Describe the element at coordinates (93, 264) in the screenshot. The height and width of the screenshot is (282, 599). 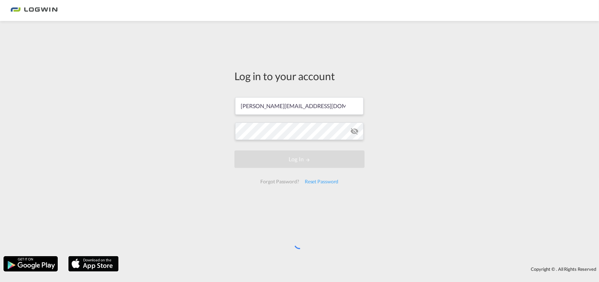
I see `img: apple.png` at that location.